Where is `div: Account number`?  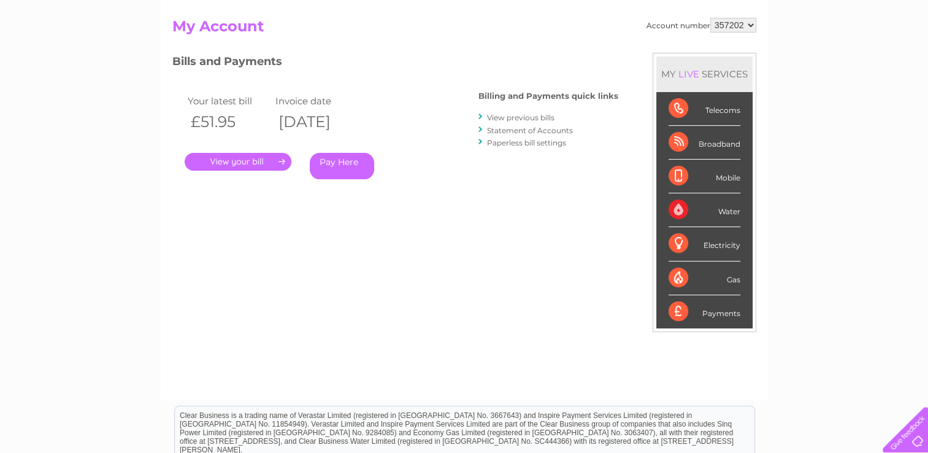
div: Account number is located at coordinates (701, 25).